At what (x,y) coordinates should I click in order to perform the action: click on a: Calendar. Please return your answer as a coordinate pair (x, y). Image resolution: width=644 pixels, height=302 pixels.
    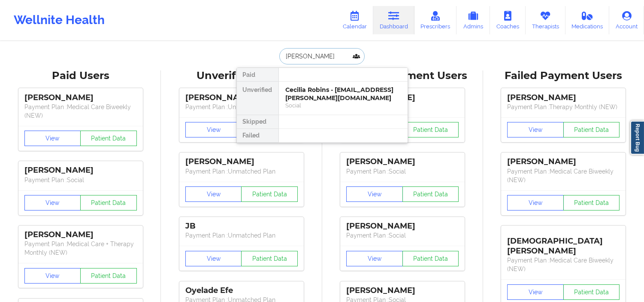
    Looking at the image, I should click on (355, 20).